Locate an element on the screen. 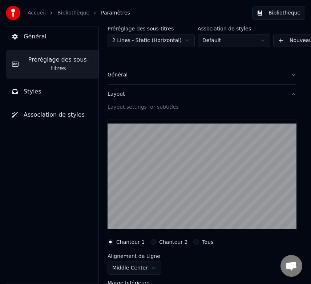  div: Layout settings for subtitles is located at coordinates (202, 107).